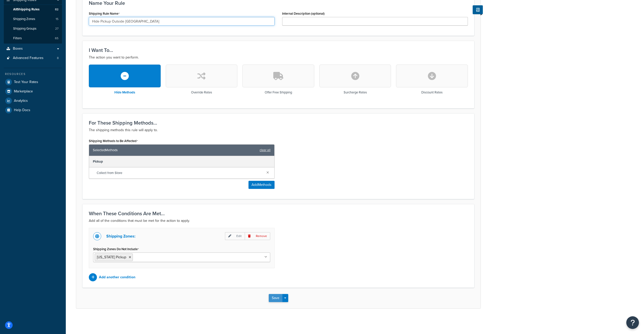 This screenshot has height=334, width=644. I want to click on a: Advanced Features8, so click(33, 58).